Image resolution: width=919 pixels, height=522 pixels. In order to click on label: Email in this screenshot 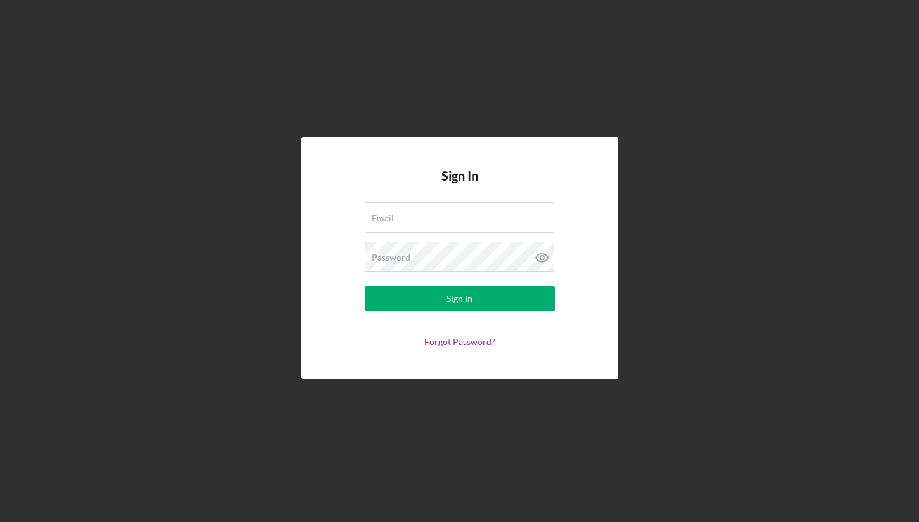, I will do `click(382, 218)`.